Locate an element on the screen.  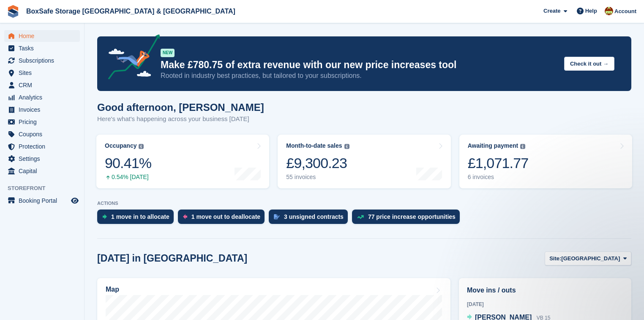
span: Tasks is located at coordinates (44, 49).